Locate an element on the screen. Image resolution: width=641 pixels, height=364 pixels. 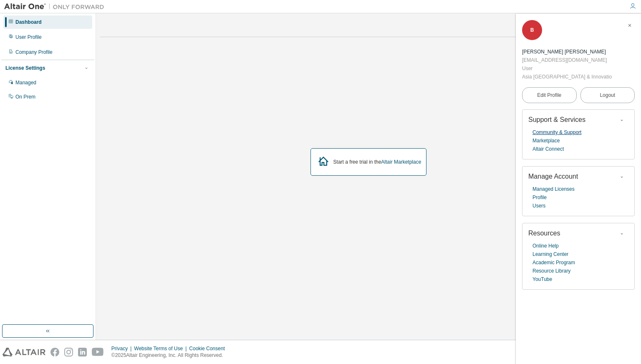
img: altair_logo.svg is located at coordinates (24, 352).